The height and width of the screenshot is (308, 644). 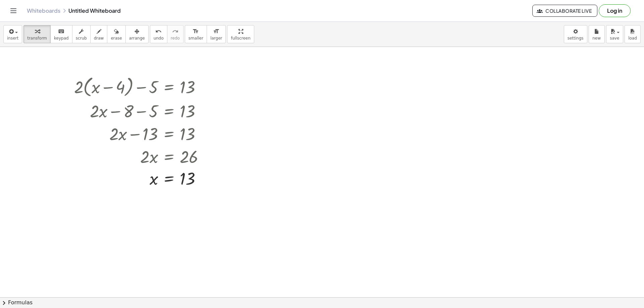 What do you see at coordinates (158, 31) in the screenshot?
I see `i: undo` at bounding box center [158, 31].